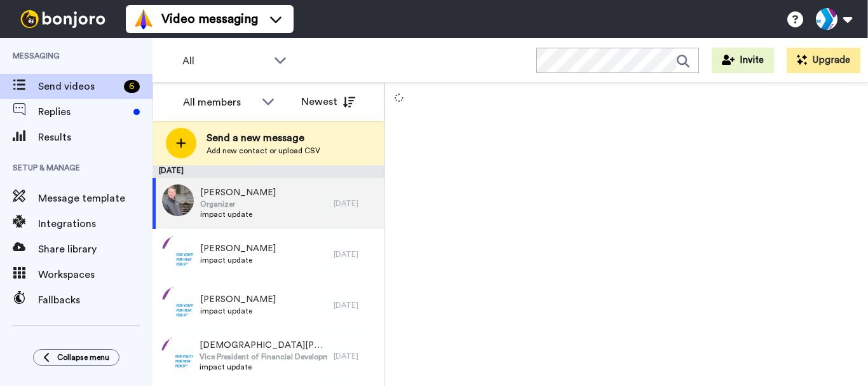 The height and width of the screenshot is (386, 868). I want to click on span: Vice President of Financial Development, so click(263, 357).